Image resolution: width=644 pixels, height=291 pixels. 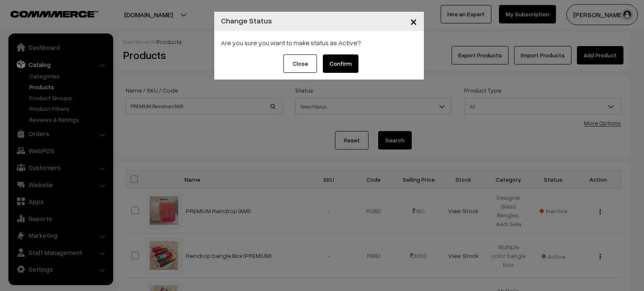 I want to click on div: Are you sure you want to make status as Active?, so click(x=319, y=43).